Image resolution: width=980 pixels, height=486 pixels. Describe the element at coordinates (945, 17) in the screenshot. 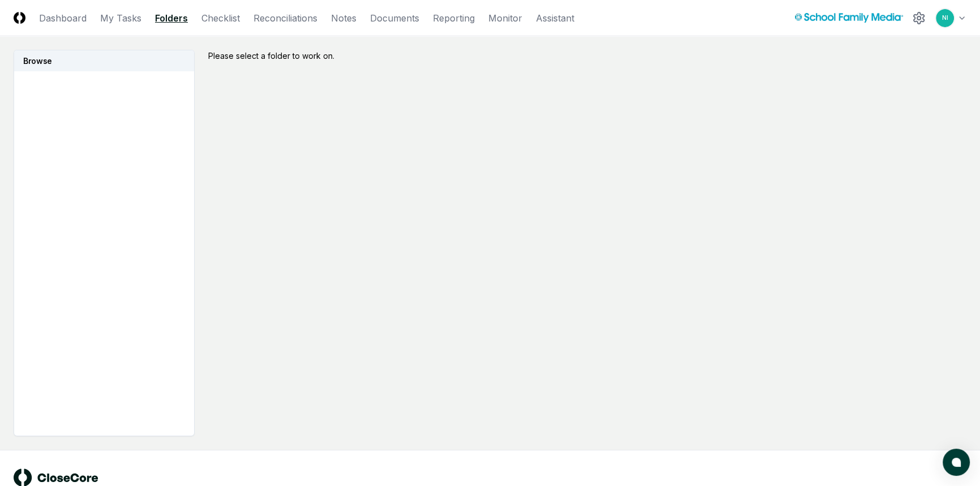

I see `span: NI` at that location.